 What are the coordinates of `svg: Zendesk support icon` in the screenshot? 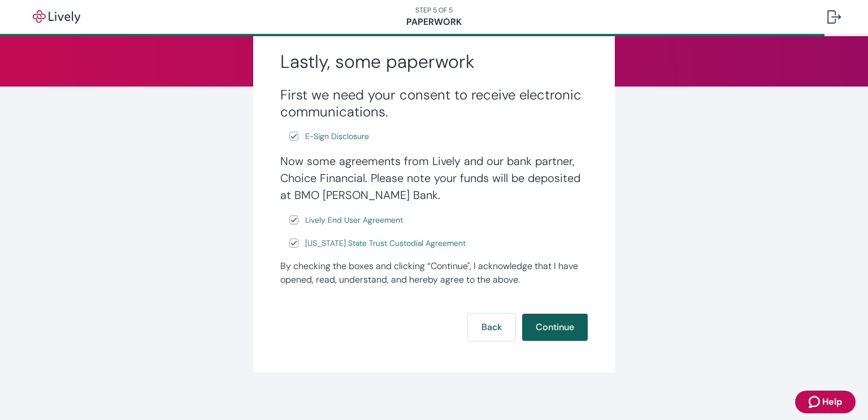 It's located at (816, 402).